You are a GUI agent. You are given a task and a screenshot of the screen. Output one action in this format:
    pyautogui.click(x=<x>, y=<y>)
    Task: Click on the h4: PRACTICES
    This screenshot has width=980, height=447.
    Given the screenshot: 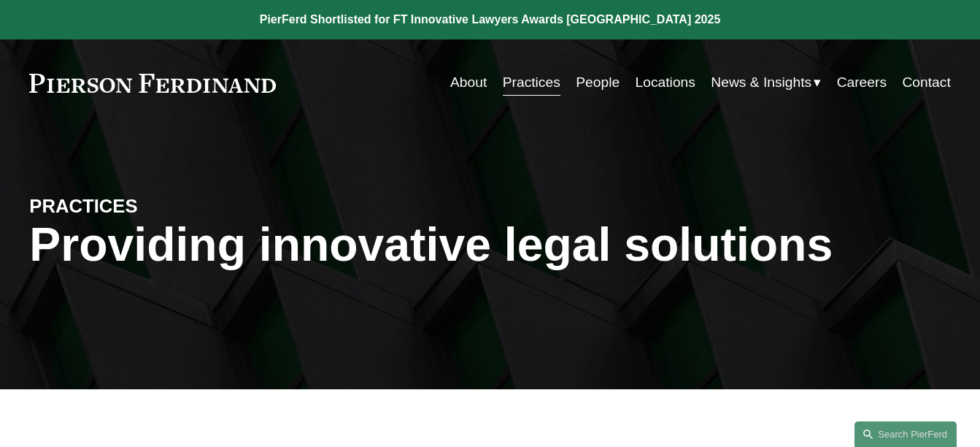 What is the action you would take?
    pyautogui.click(x=145, y=205)
    